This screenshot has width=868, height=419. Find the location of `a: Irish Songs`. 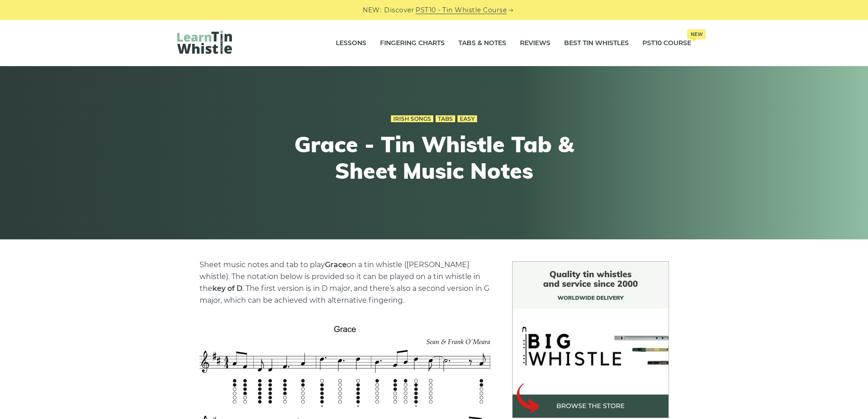

a: Irish Songs is located at coordinates (412, 119).